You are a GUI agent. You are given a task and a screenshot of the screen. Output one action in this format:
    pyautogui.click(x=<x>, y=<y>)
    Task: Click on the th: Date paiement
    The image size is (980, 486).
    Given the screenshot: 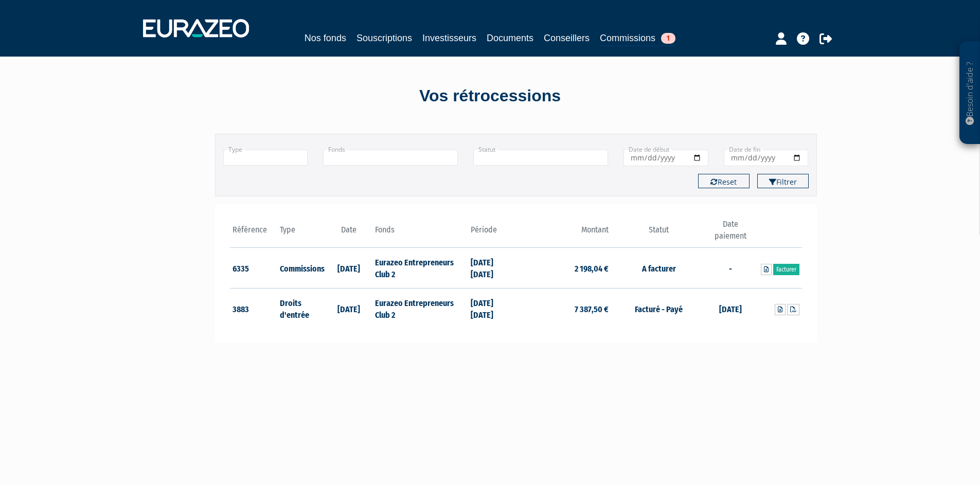 What is the action you would take?
    pyautogui.click(x=730, y=233)
    